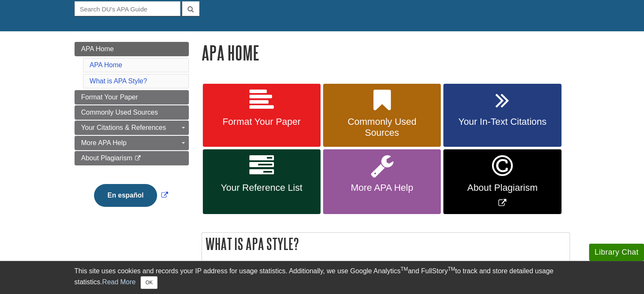  Describe the element at coordinates (262, 188) in the screenshot. I see `span: Your Reference List` at that location.